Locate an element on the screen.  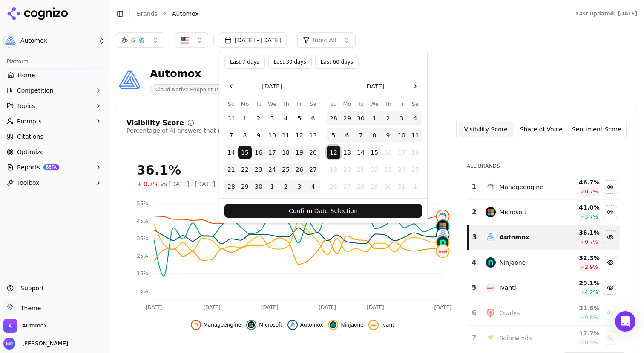
div: Manageengine is located at coordinates (521, 187).